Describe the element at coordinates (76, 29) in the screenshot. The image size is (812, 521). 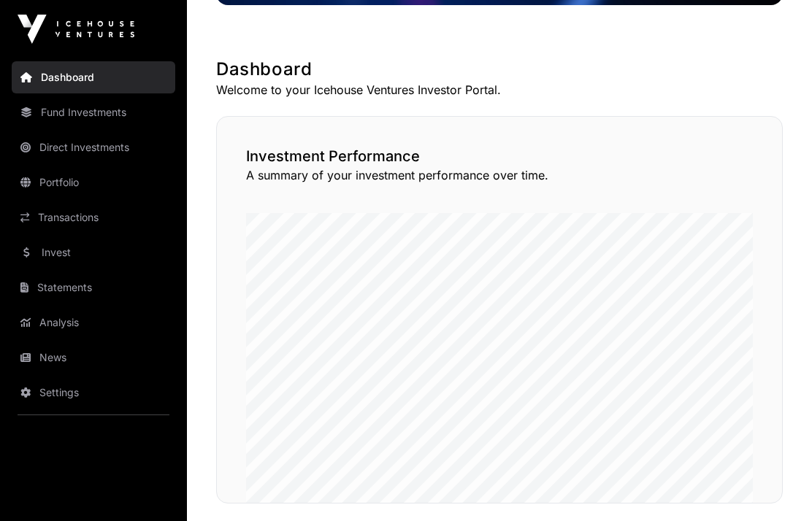
I see `img: Icehouse Ventures Logo` at that location.